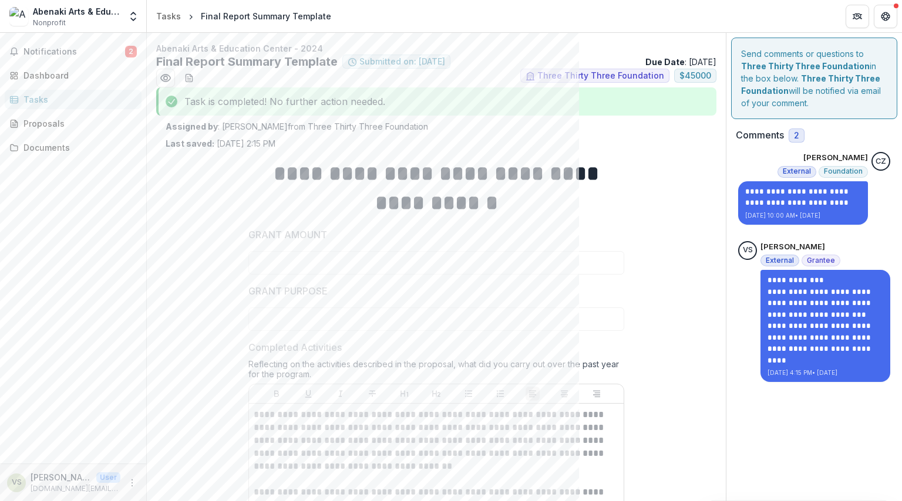 Image resolution: width=902 pixels, height=501 pixels. Describe the element at coordinates (881, 161) in the screenshot. I see `div: Christine Zachai` at that location.